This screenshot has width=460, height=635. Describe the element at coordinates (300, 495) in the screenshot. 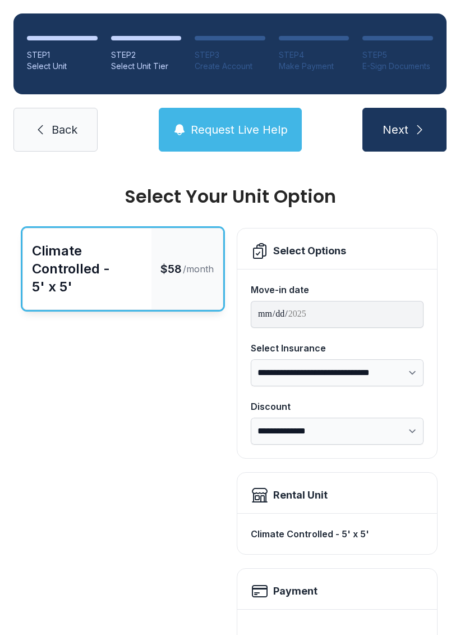

I see `div: Rental Unit` at that location.